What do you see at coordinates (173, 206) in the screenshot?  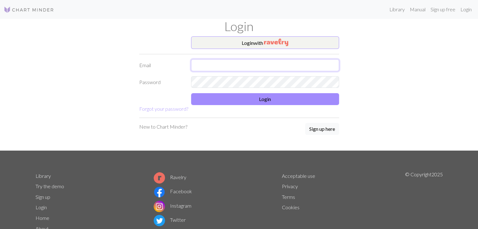 I see `a: Instagram` at bounding box center [173, 206].